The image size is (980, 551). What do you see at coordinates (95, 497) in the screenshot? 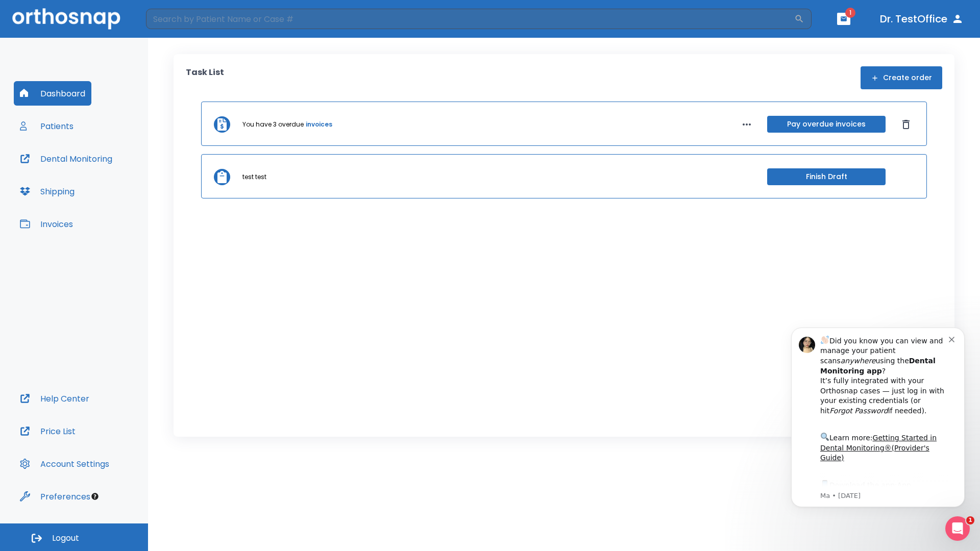
I see `div: Tooltip anchor` at bounding box center [95, 497].